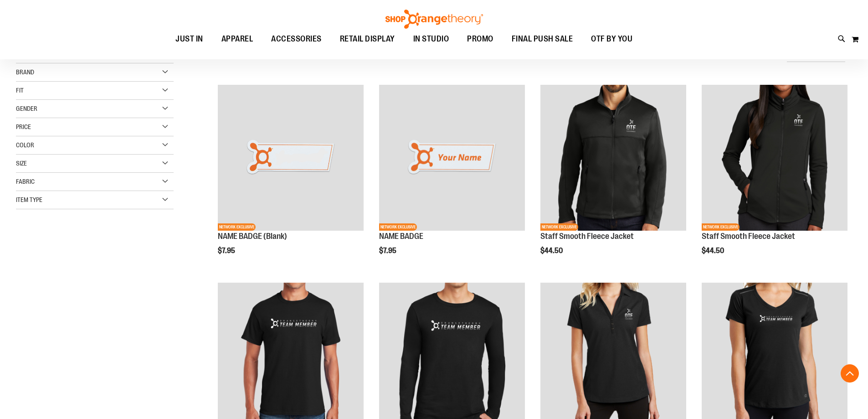 The height and width of the screenshot is (419, 868). Describe the element at coordinates (237, 39) in the screenshot. I see `span: APPAREL` at that location.